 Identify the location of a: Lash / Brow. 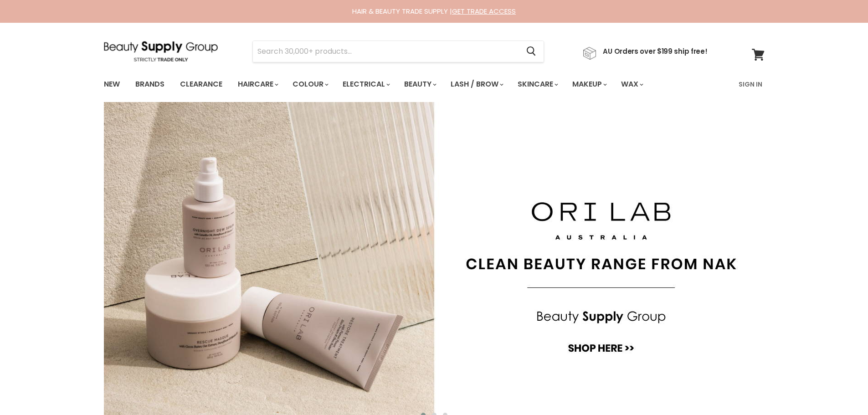
(476, 84).